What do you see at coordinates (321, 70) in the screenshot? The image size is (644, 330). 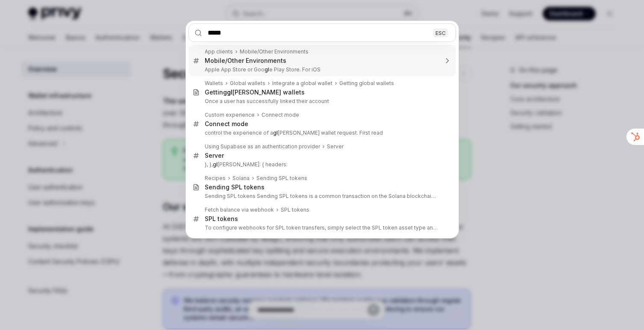 I see `p: Apple App Store or Goo e Play Store. For iOS` at bounding box center [321, 70].